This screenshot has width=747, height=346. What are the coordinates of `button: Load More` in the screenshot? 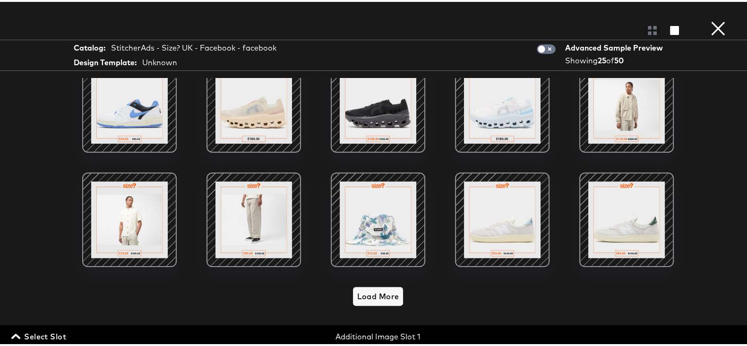 It's located at (378, 295).